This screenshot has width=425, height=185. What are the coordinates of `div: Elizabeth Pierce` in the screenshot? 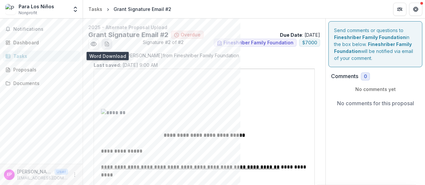 It's located at (9, 175).